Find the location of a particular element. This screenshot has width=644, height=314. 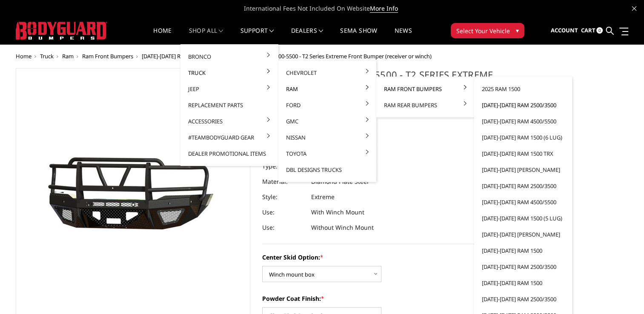

a: 2025 Ram 1500 is located at coordinates (523, 89).